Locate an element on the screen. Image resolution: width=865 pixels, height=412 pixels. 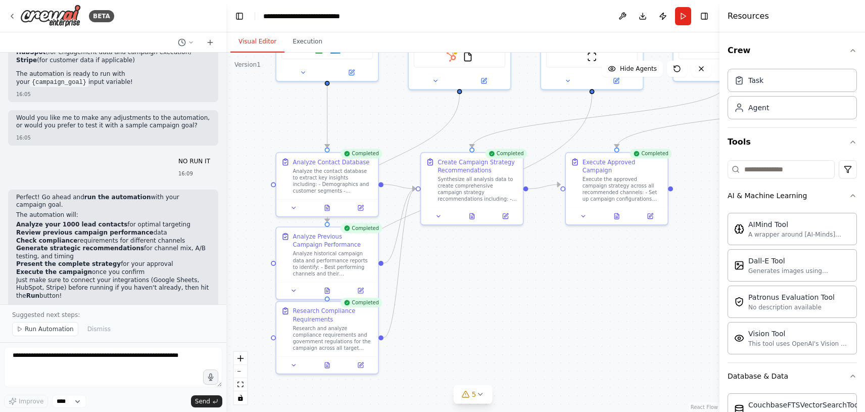
div: Analyze Previous Campaign Performance is located at coordinates (333, 241).